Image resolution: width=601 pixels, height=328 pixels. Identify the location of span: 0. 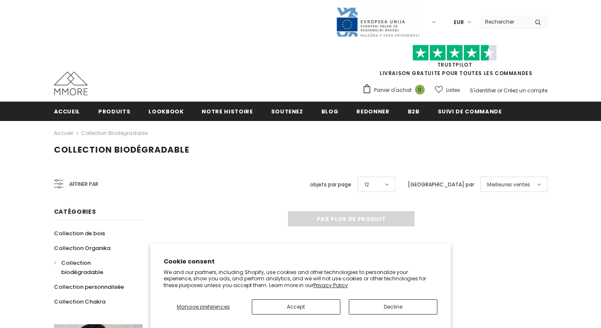
(420, 89).